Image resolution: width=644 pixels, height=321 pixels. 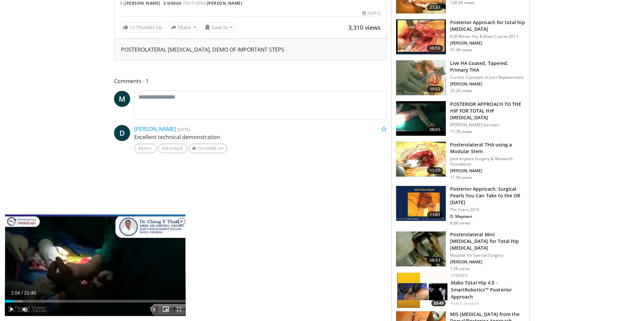 I want to click on p: 41.4K views, so click(x=461, y=50).